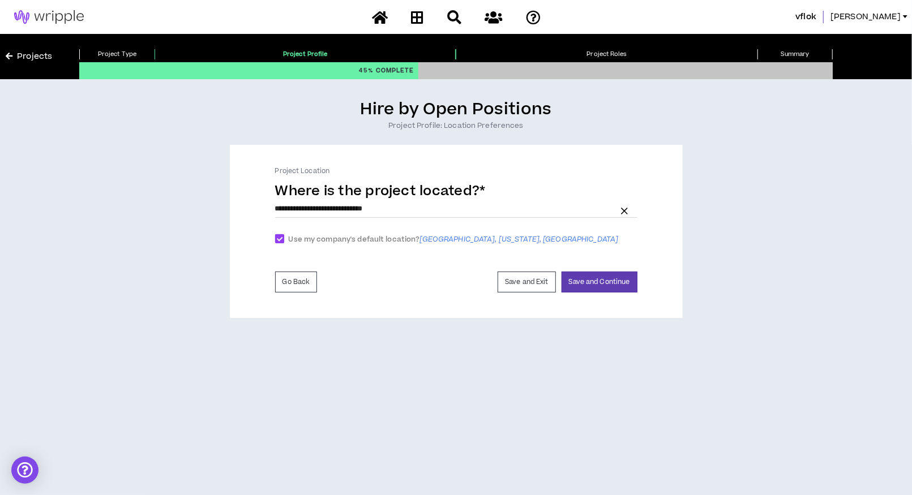 The width and height of the screenshot is (912, 495). What do you see at coordinates (380, 193) in the screenshot?
I see `label: Where is the project located?` at bounding box center [380, 193].